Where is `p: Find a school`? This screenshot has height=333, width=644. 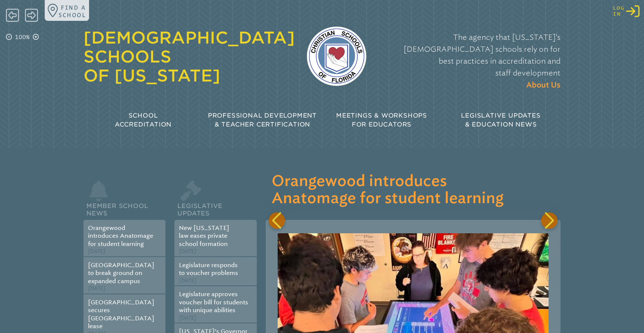 p: Find a school is located at coordinates (72, 11).